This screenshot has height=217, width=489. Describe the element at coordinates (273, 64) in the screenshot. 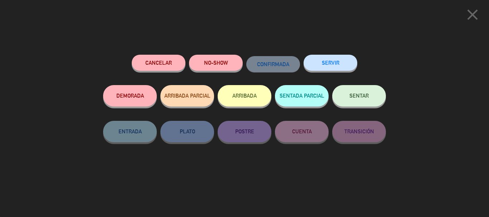

I see `button: CONFIRMADA` at that location.